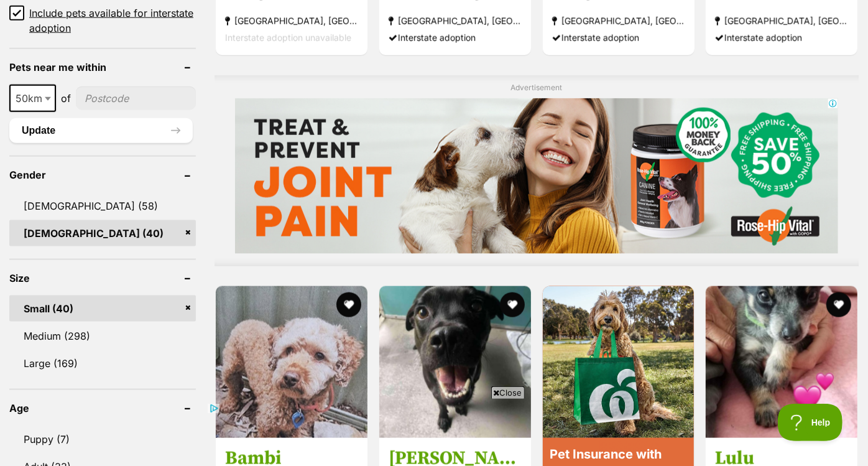 This screenshot has width=868, height=466. Describe the element at coordinates (508, 392) in the screenshot. I see `span: Close` at that location.